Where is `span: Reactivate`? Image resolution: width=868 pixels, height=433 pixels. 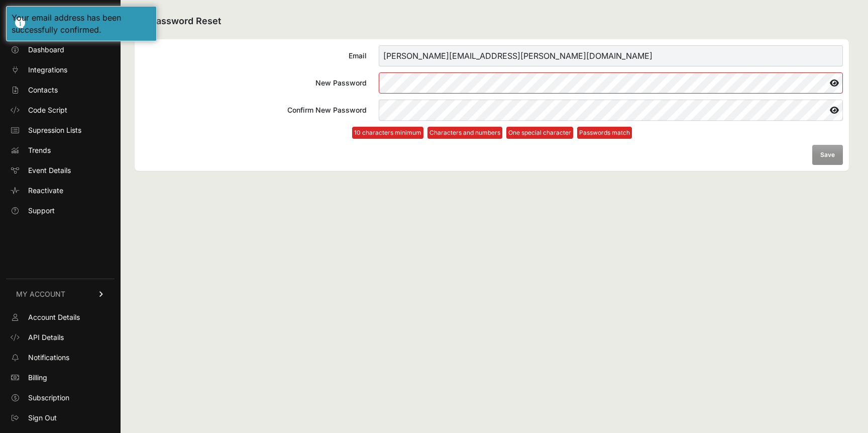
span: Reactivate is located at coordinates (45, 191).